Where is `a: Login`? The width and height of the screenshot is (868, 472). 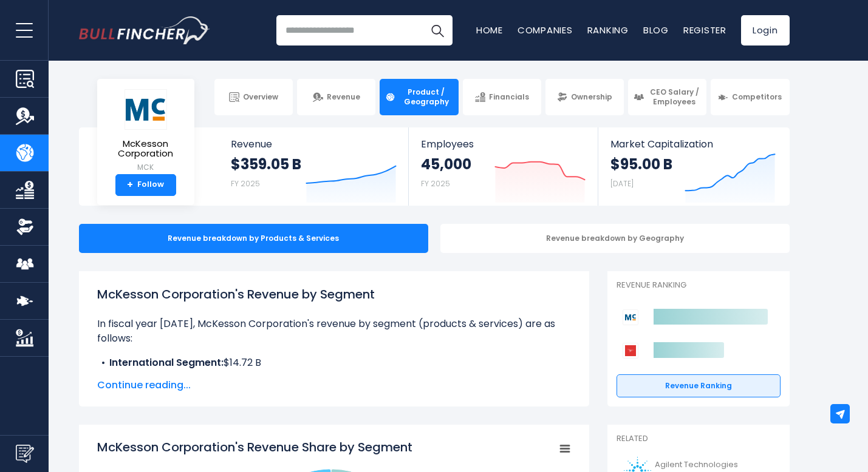
a: Login is located at coordinates (765, 30).